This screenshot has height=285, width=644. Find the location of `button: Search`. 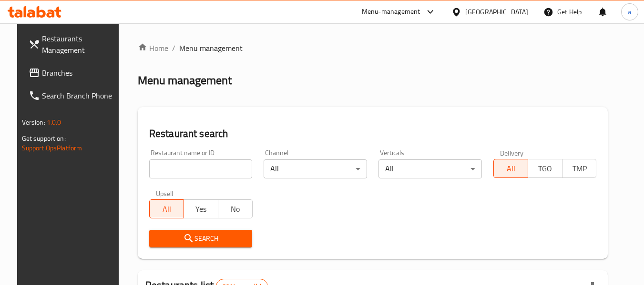

button: Search is located at coordinates (201, 238).